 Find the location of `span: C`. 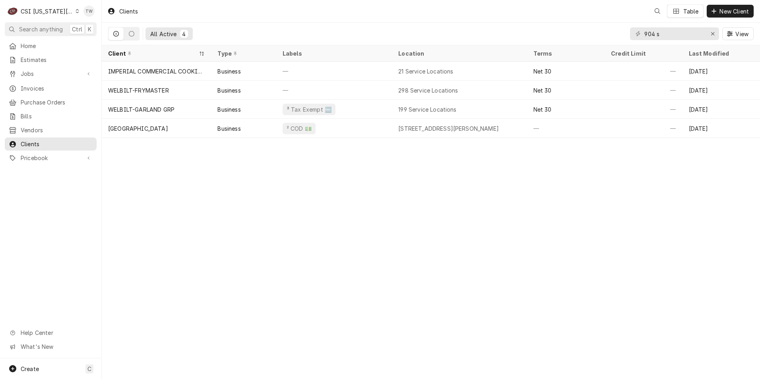

span: C is located at coordinates (89, 369).